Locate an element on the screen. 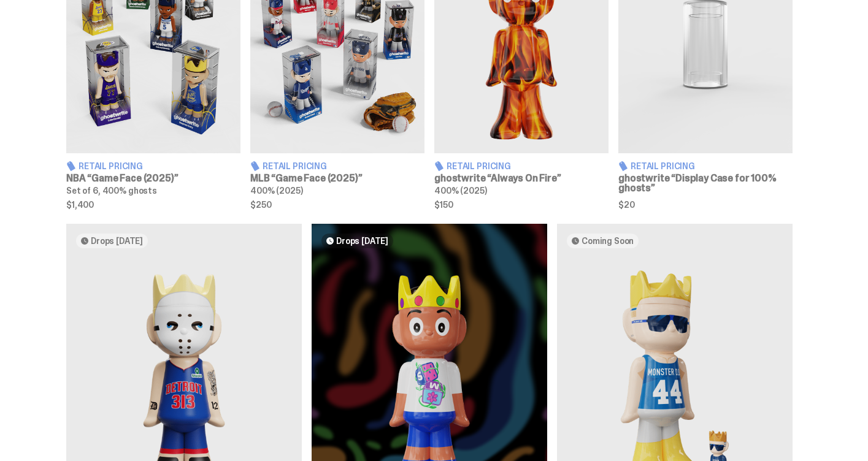 The image size is (868, 461). span: Coming Soon is located at coordinates (607, 241).